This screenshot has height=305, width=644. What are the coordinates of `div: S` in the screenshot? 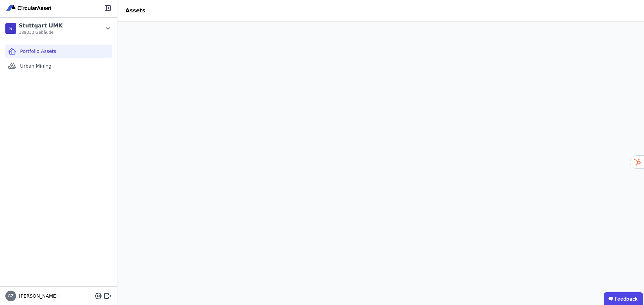 It's located at (11, 29).